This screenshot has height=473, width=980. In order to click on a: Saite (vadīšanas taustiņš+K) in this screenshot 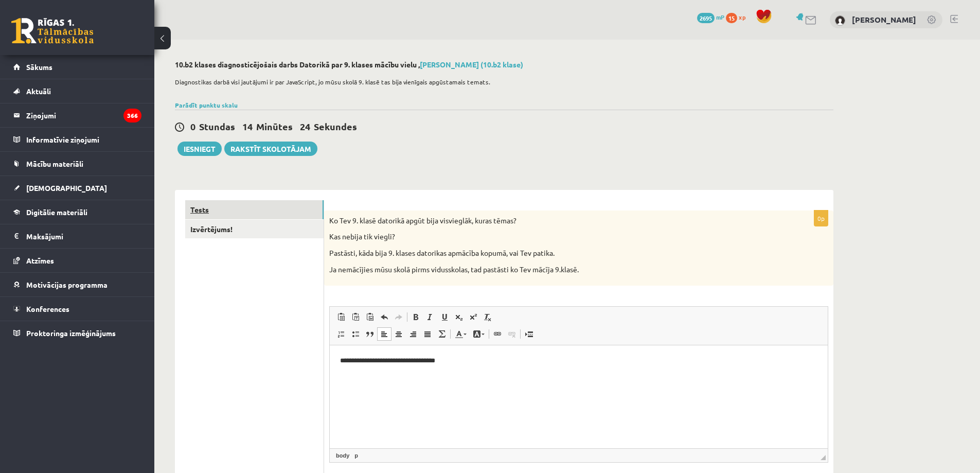, I will do `click(497, 334)`.